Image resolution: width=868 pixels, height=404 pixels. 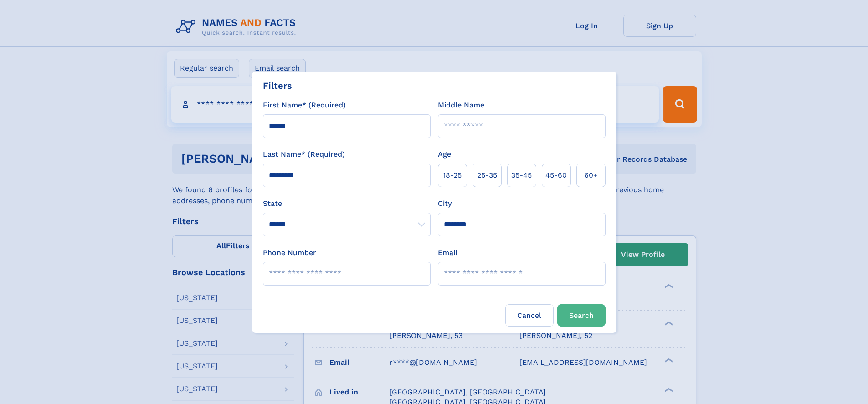 What do you see at coordinates (444, 155) in the screenshot?
I see `label: Age` at bounding box center [444, 155].